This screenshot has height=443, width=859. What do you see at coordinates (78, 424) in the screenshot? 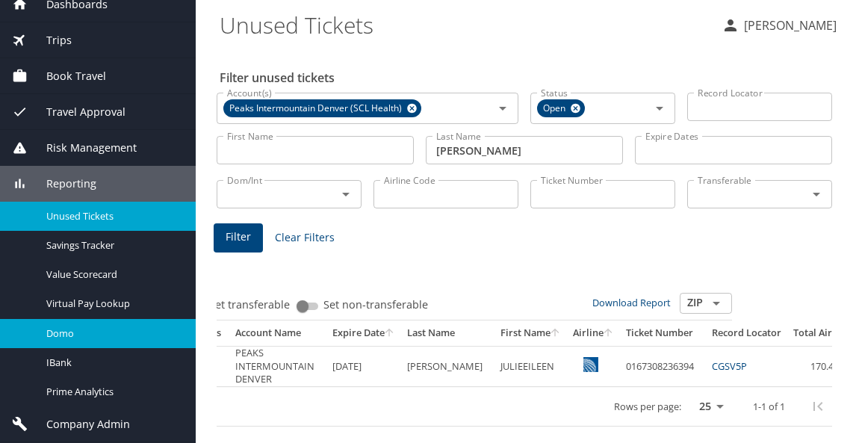
I see `span: Company Admin` at bounding box center [78, 424].